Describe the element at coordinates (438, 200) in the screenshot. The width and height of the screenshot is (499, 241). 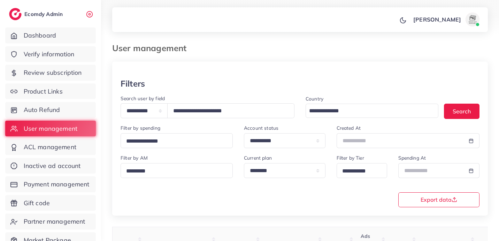
I see `span: Export data` at that location.